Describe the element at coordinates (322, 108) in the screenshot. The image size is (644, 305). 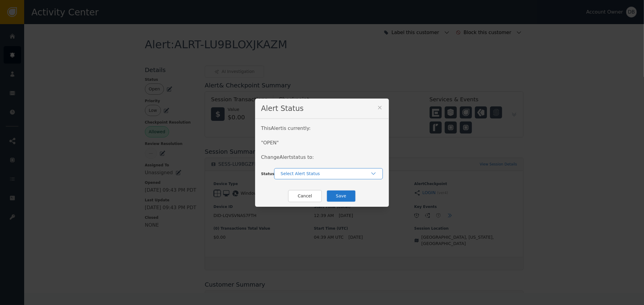
I see `div: Alert Status` at that location.